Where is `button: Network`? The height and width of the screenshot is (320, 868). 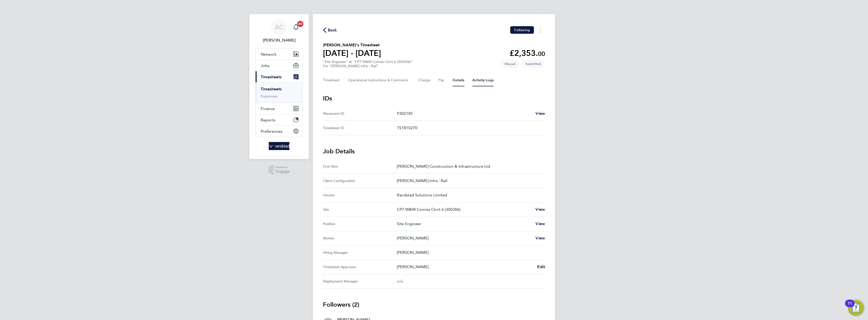 button: Network is located at coordinates (279, 54).